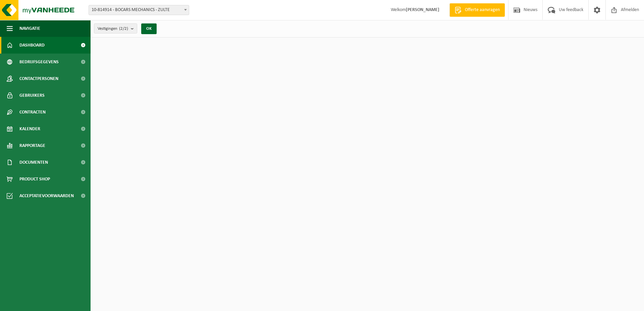 Image resolution: width=644 pixels, height=311 pixels. What do you see at coordinates (482, 10) in the screenshot?
I see `span: Offerte aanvragen` at bounding box center [482, 10].